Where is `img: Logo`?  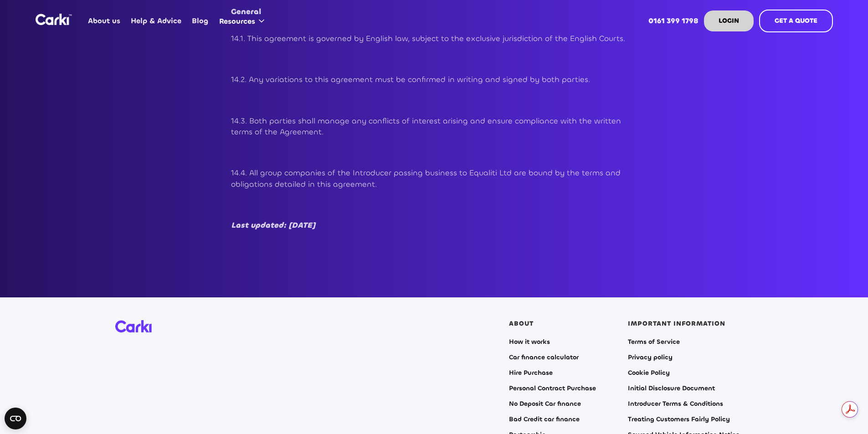
img: Logo is located at coordinates (54, 19).